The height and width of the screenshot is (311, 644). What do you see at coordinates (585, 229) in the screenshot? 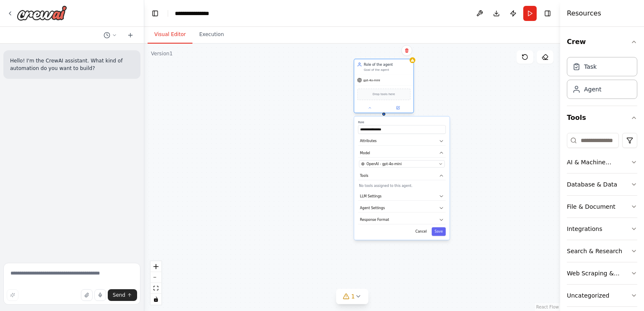
I see `div: Integrations` at bounding box center [585, 229].